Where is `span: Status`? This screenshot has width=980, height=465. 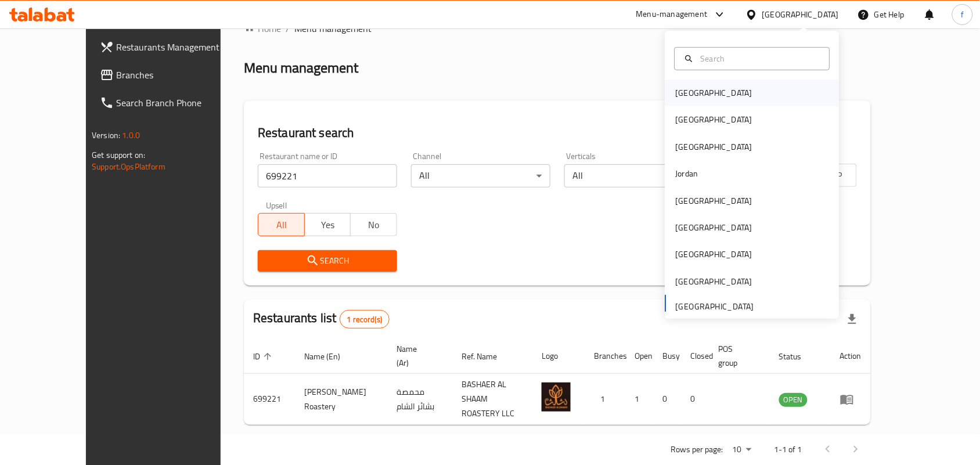
span: Status is located at coordinates (797, 357).